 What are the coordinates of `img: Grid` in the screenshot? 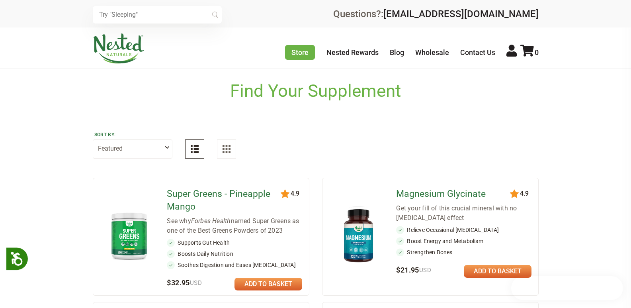 It's located at (226, 149).